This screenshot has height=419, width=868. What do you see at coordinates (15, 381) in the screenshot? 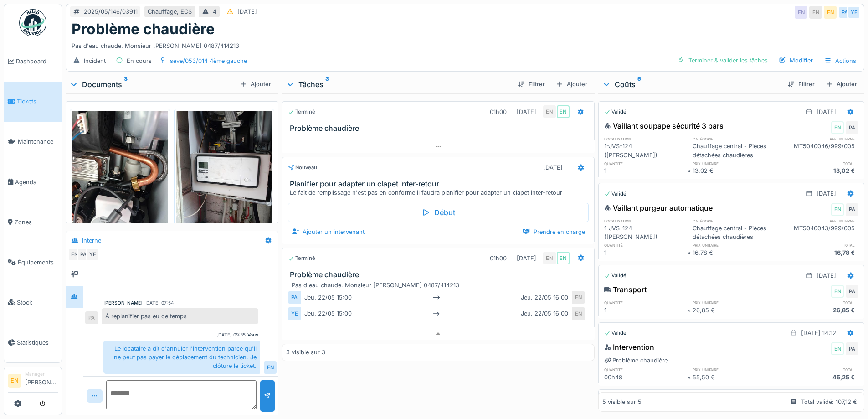
I see `li: EN` at bounding box center [15, 381].